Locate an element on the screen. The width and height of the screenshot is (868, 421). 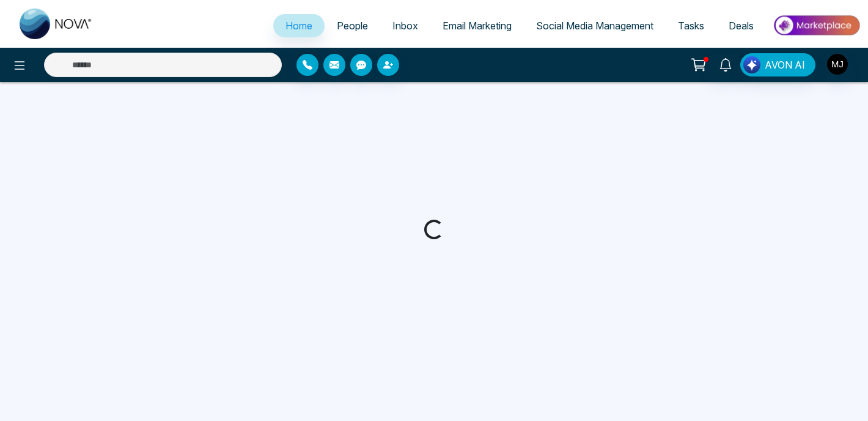
img: Lead Flow is located at coordinates (752, 65).